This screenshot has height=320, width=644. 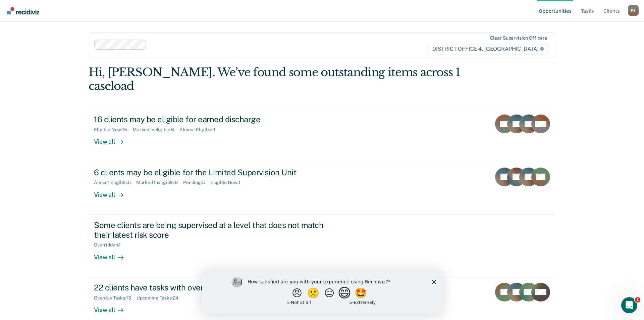 I want to click on div: Upcoming Tasks : 24, so click(x=160, y=298).